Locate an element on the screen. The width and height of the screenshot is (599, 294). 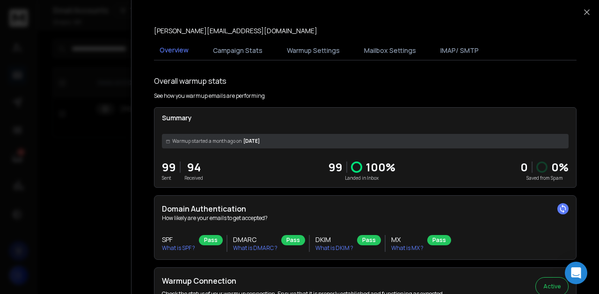
strong: 0 is located at coordinates (524, 167).